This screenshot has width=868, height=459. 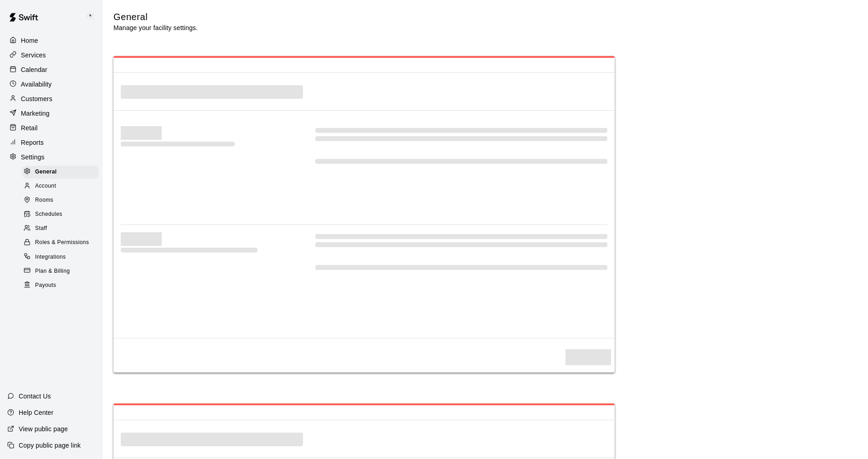 What do you see at coordinates (51, 157) in the screenshot?
I see `div: Settings` at bounding box center [51, 157].